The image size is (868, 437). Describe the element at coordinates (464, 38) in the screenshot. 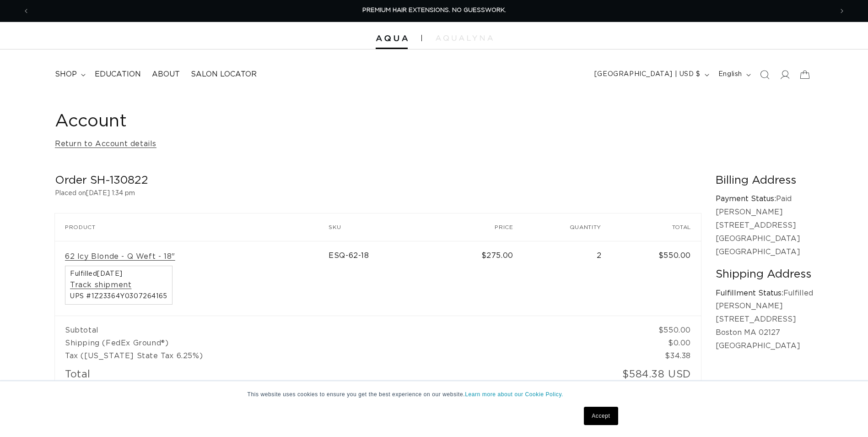

I see `img: aqualyna.com` at that location.